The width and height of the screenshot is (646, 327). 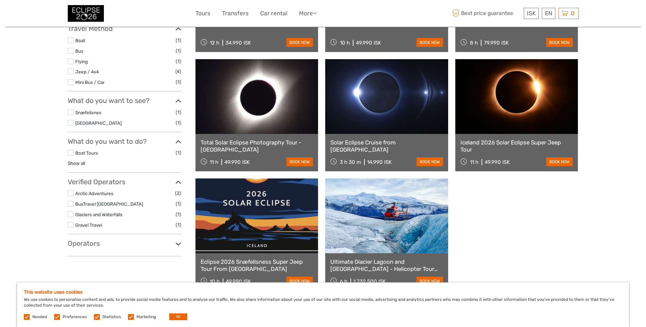 What do you see at coordinates (486, 13) in the screenshot?
I see `span: Best price guarantee` at bounding box center [486, 13].